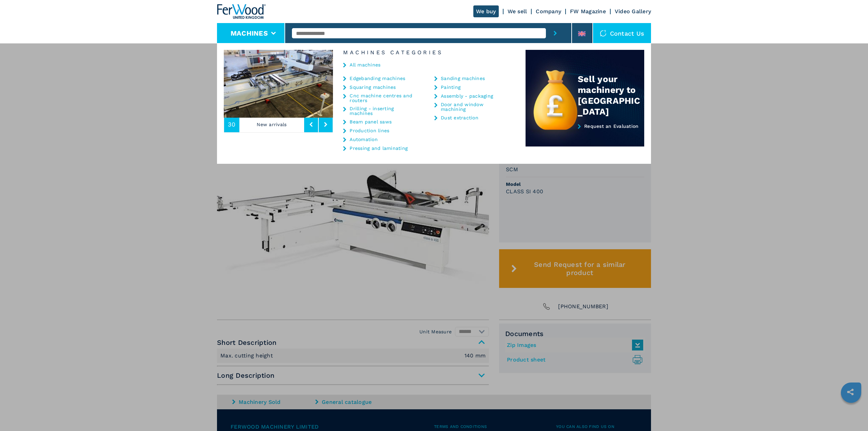  What do you see at coordinates (585, 135) in the screenshot?
I see `a: Request an Evaluation` at bounding box center [585, 135].